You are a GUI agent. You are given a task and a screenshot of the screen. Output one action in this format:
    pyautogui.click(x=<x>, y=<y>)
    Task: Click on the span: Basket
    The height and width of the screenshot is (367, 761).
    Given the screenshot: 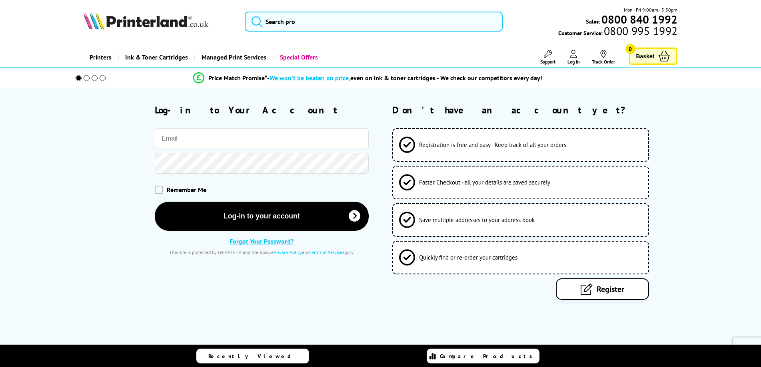 What is the action you would take?
    pyautogui.click(x=645, y=56)
    